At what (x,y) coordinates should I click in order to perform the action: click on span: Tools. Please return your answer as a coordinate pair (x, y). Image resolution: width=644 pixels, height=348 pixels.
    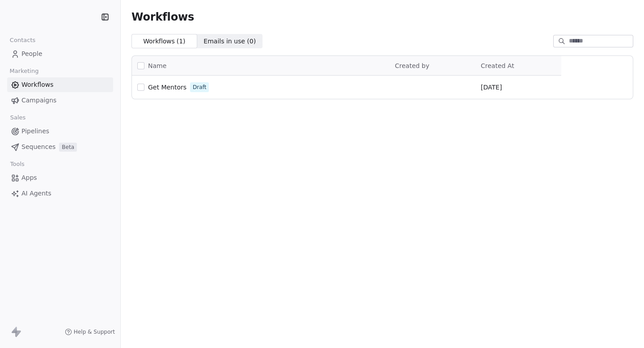
    Looking at the image, I should click on (17, 164).